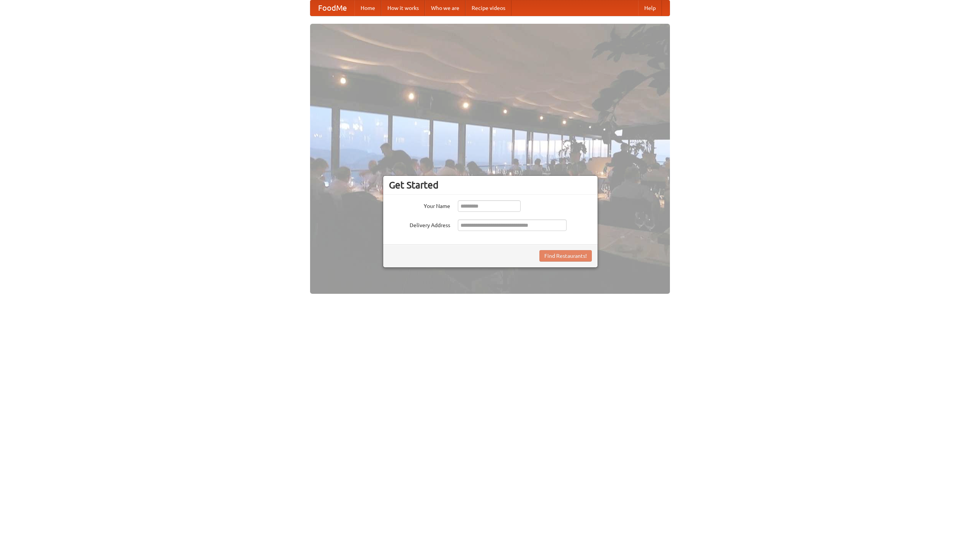  I want to click on a: How it works, so click(403, 8).